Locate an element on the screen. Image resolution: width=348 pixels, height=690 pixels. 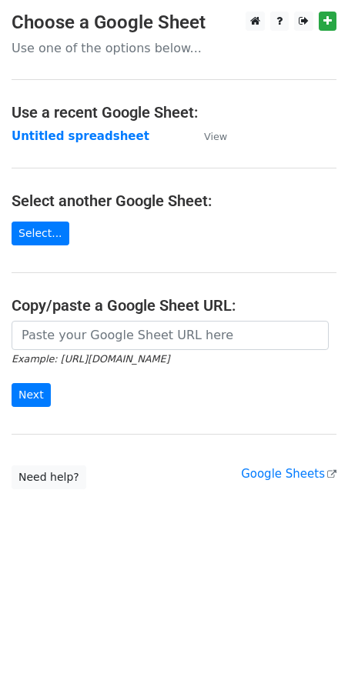
small: View is located at coordinates (215, 136).